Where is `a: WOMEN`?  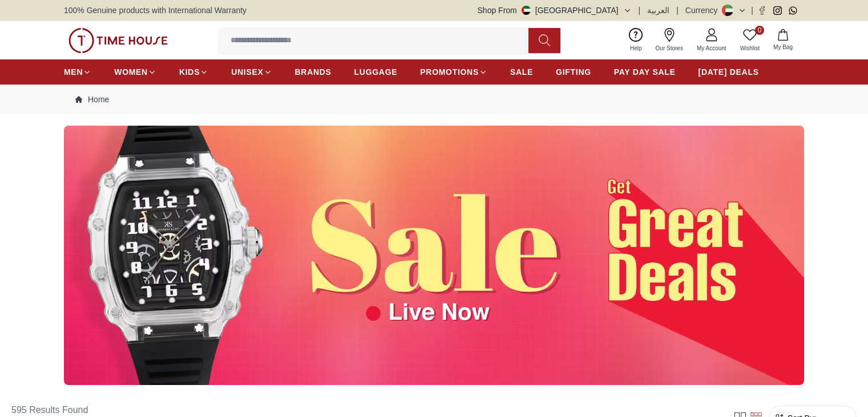 a: WOMEN is located at coordinates (135, 72).